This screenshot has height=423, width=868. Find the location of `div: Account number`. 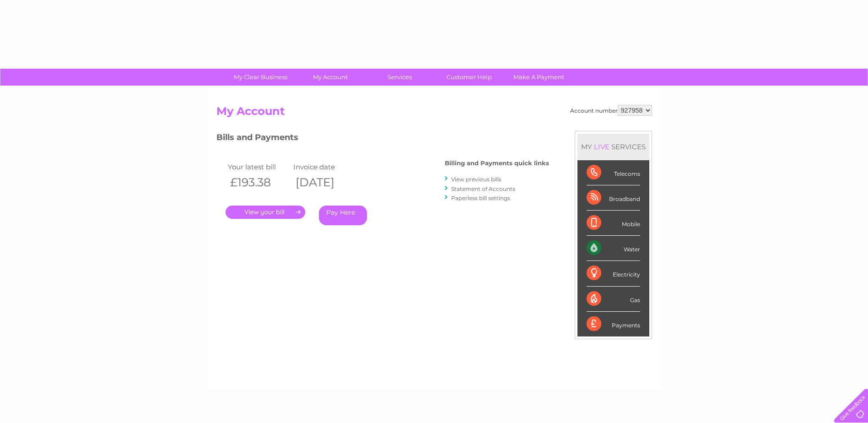

div: Account number is located at coordinates (611, 110).